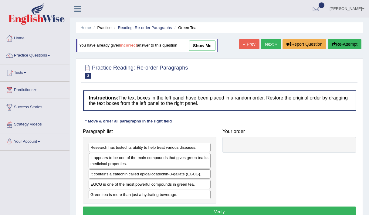 The image size is (369, 215). I want to click on a: Reading: Re-order Paragraphs, so click(145, 28).